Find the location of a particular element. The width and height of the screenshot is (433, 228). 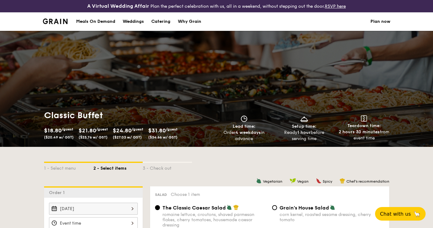

span: Salad is located at coordinates (161, 194).